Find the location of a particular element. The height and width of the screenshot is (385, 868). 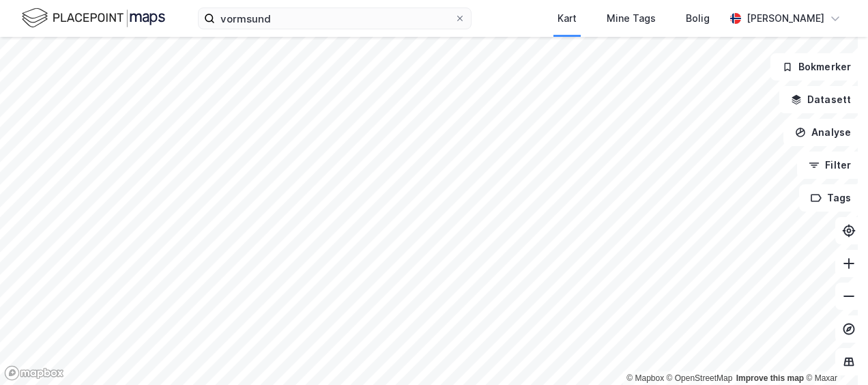

button: Tags is located at coordinates (831, 197).